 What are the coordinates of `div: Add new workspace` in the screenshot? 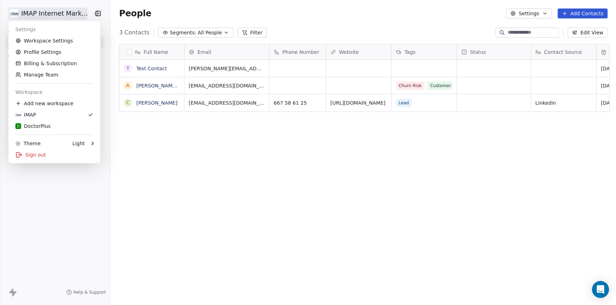 It's located at (55, 103).